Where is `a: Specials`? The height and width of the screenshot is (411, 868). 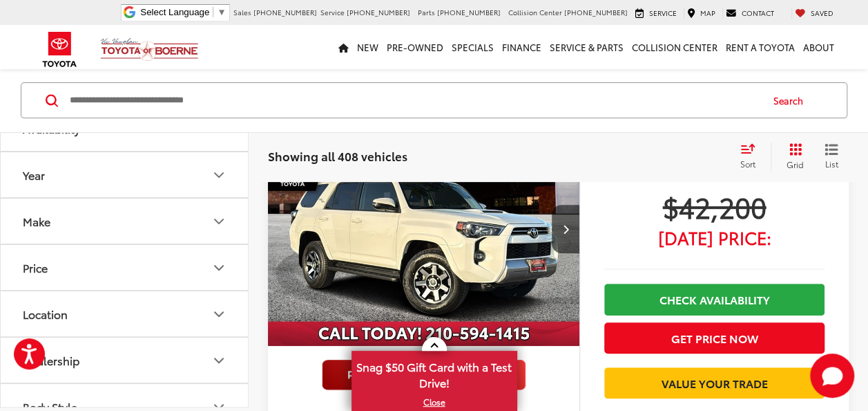 a: Specials is located at coordinates (472, 47).